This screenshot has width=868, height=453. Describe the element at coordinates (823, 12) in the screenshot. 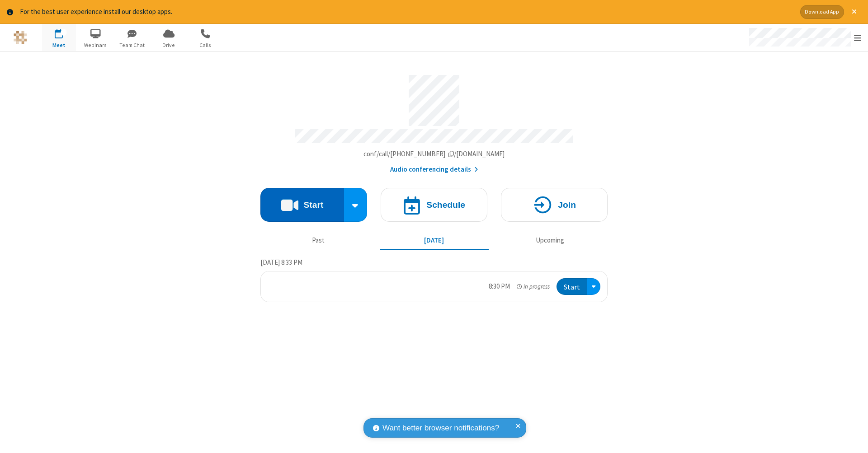

I see `button: Download App` at that location.